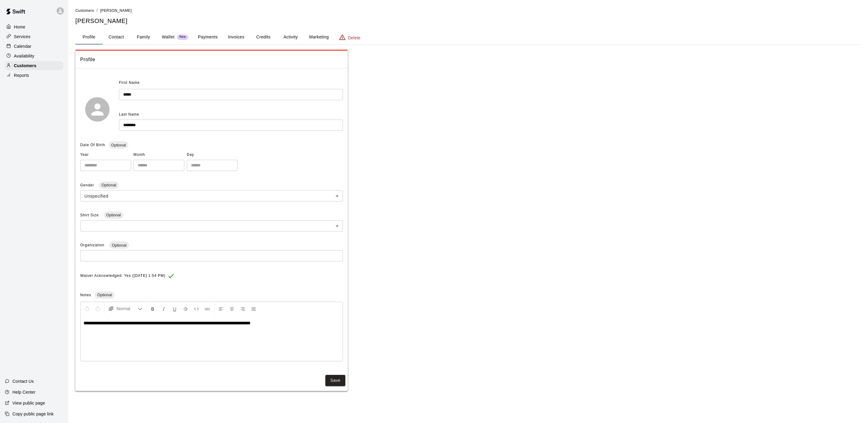 The height and width of the screenshot is (423, 868). Describe the element at coordinates (23, 381) in the screenshot. I see `p: Contact Us` at that location.